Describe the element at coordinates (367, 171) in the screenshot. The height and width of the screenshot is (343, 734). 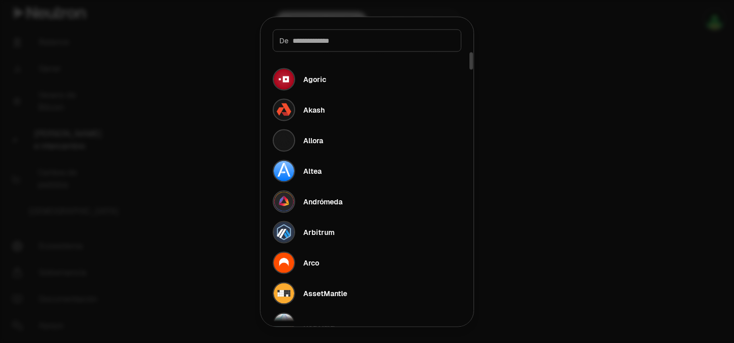
I see `button: Logotipo de AltheaAltea` at that location.